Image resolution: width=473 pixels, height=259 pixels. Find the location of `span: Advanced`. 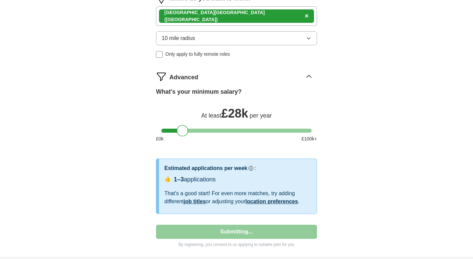

span: Advanced is located at coordinates (184, 77).